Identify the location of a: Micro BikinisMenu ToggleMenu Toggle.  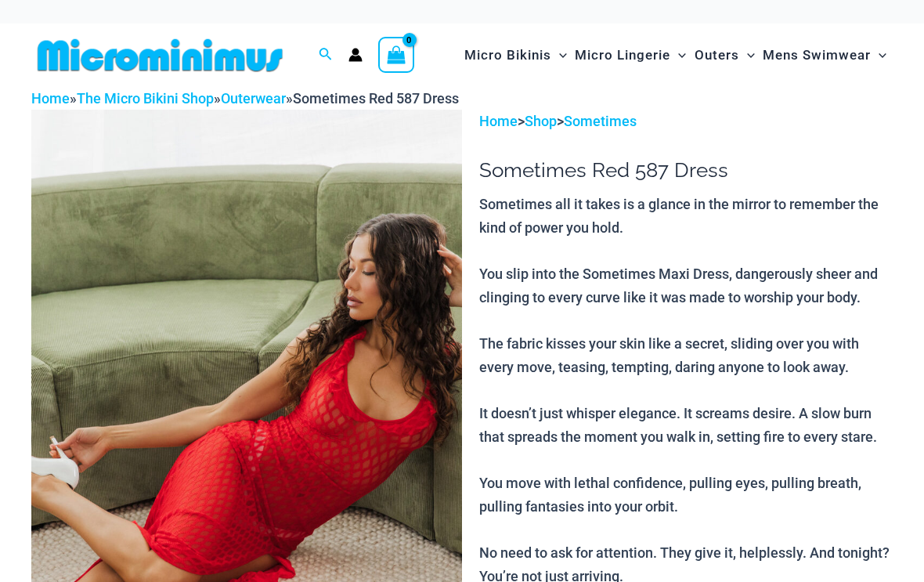
(515, 55).